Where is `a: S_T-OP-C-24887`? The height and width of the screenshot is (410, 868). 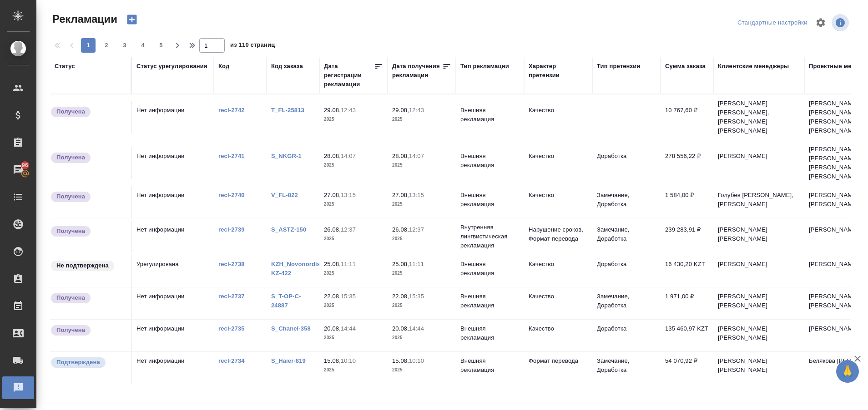
a: S_T-OP-C-24887 is located at coordinates (286, 300).